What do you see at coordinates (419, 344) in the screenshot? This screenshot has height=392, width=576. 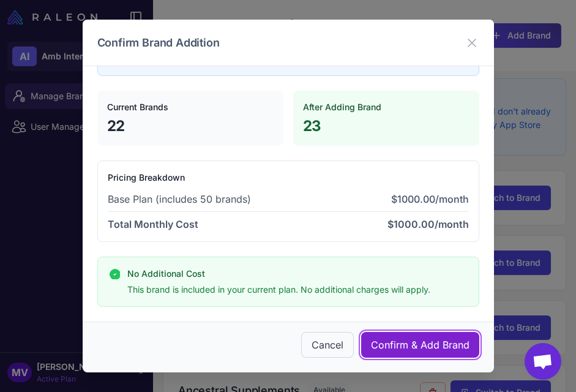 I see `span: Confirm & Add Brand` at bounding box center [419, 344].